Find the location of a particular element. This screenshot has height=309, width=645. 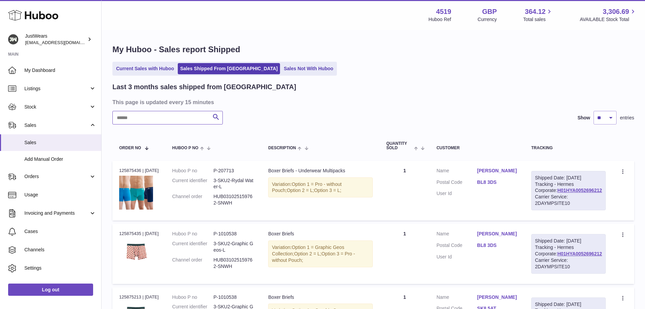

span: My Dashboard is located at coordinates (60, 70).